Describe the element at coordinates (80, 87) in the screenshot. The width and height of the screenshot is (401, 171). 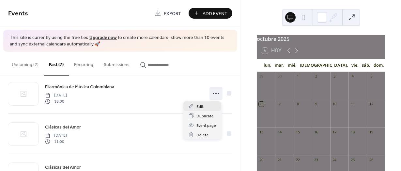
I see `span: Filarmónica de Música Colombiana` at that location.